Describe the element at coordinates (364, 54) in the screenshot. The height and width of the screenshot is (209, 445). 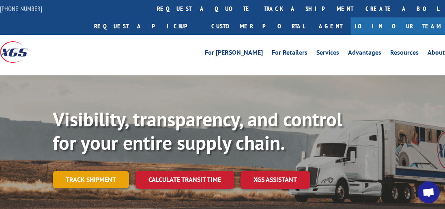
I see `a: Advantages` at that location.